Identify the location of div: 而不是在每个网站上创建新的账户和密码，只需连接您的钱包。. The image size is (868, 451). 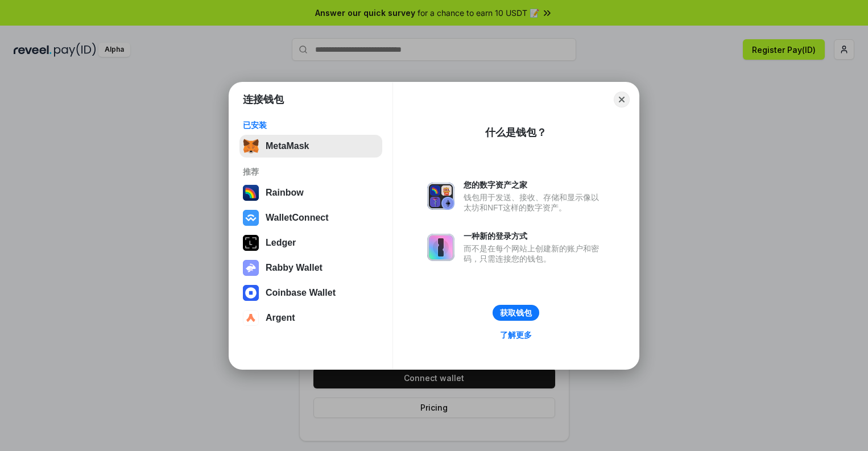
(534, 254).